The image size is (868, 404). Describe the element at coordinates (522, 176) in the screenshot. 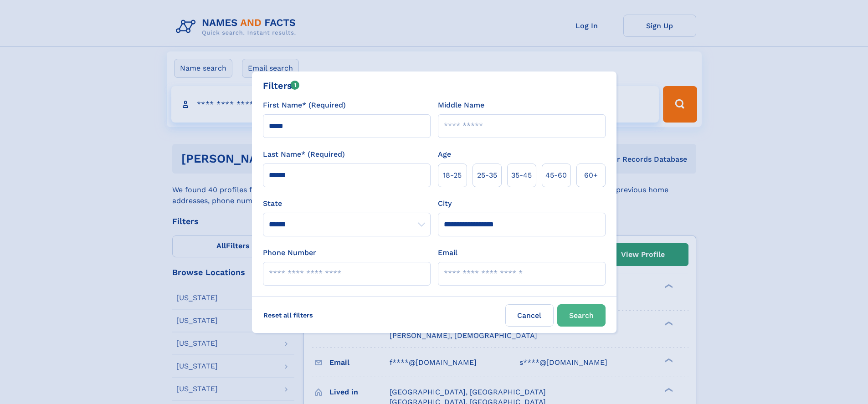

I see `span: 35‑45` at that location.